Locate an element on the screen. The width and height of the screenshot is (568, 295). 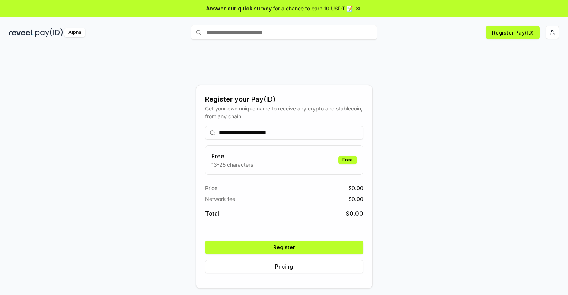
img: reveel_dark is located at coordinates (21, 32).